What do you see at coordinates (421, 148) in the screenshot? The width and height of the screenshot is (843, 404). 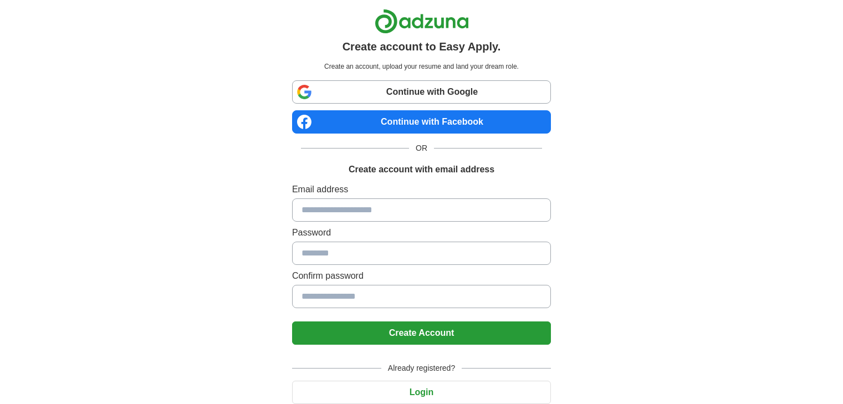 I see `span: OR` at bounding box center [421, 148].